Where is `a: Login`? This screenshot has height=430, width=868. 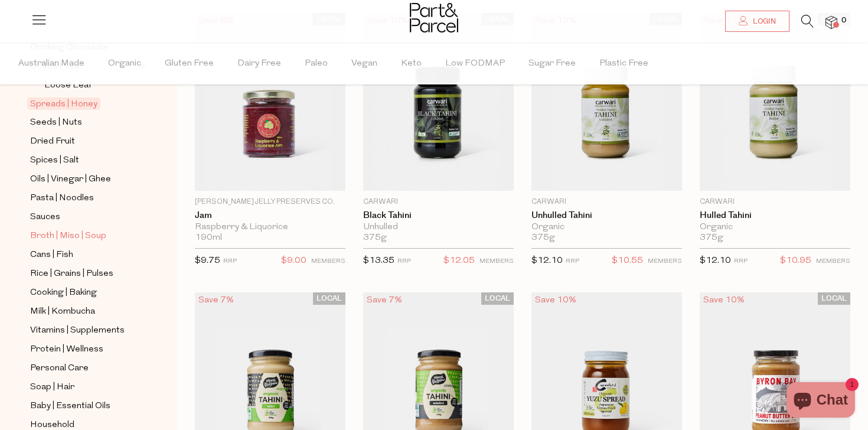
a: Login is located at coordinates (757, 21).